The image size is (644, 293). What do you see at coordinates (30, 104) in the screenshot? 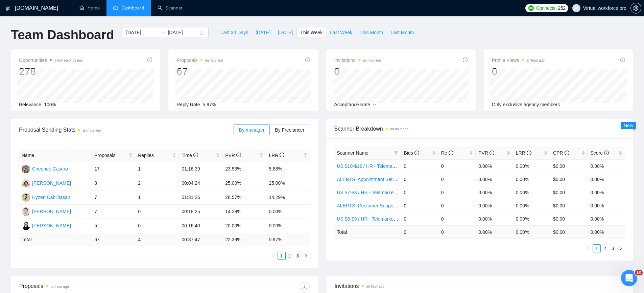
I see `span: Relevance` at bounding box center [30, 104].